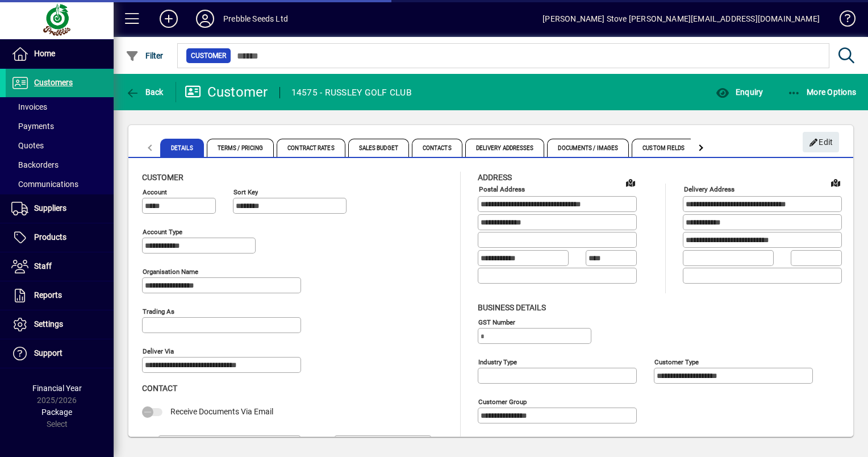 Image resolution: width=868 pixels, height=457 pixels. Describe the element at coordinates (160, 388) in the screenshot. I see `span: Contact` at that location.